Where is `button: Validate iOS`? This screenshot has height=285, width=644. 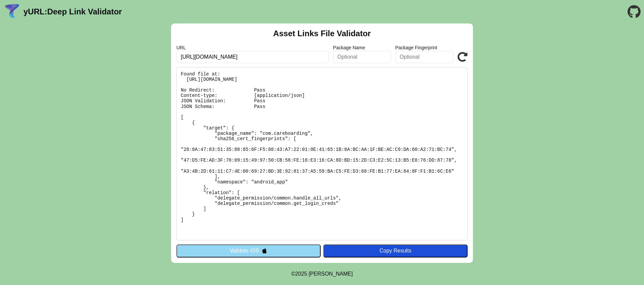 button: Validate iOS is located at coordinates (248, 250).